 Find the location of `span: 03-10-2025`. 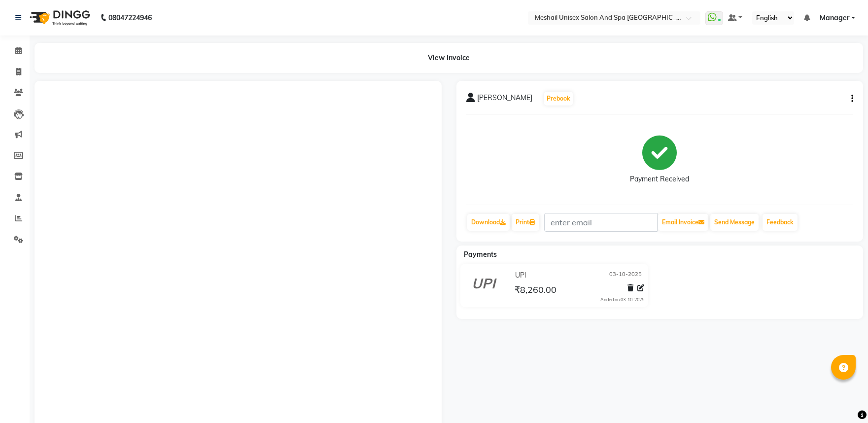

span: 03-10-2025 is located at coordinates (625, 275).